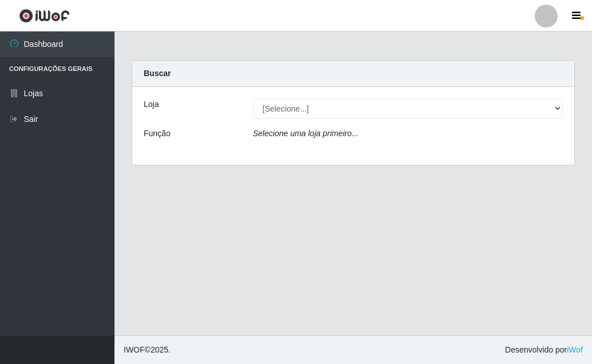  Describe the element at coordinates (306, 134) in the screenshot. I see `i: Selecione uma loja primeiro...` at that location.